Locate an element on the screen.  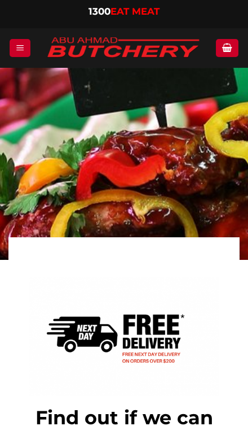
img: Abu Ahmad Butchery is located at coordinates (123, 47).